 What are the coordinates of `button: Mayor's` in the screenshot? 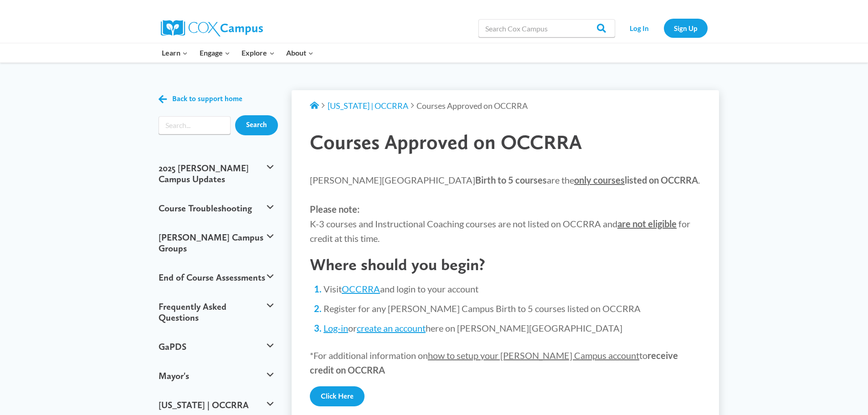 It's located at (216, 376).